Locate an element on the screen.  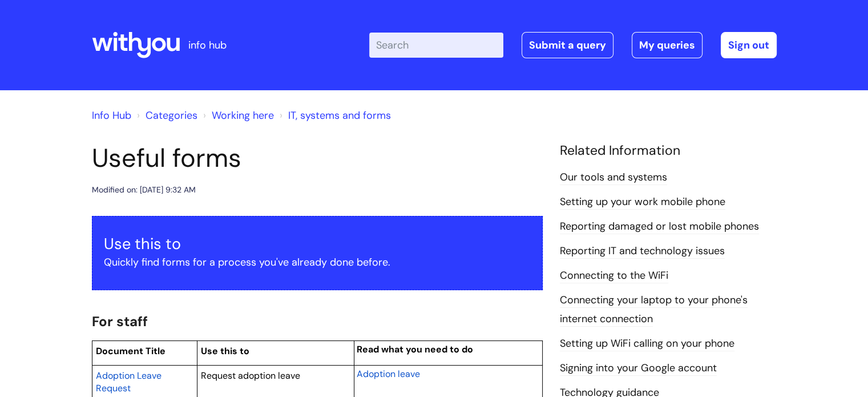
a: Adoption leave is located at coordinates (388, 374).